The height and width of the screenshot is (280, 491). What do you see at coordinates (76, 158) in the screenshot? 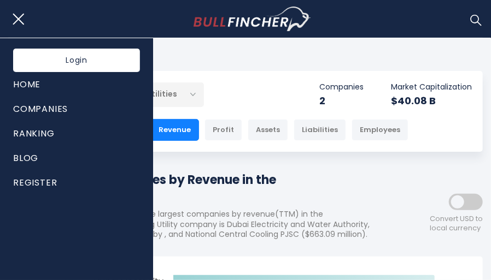
I see `a: Blog` at bounding box center [76, 158].